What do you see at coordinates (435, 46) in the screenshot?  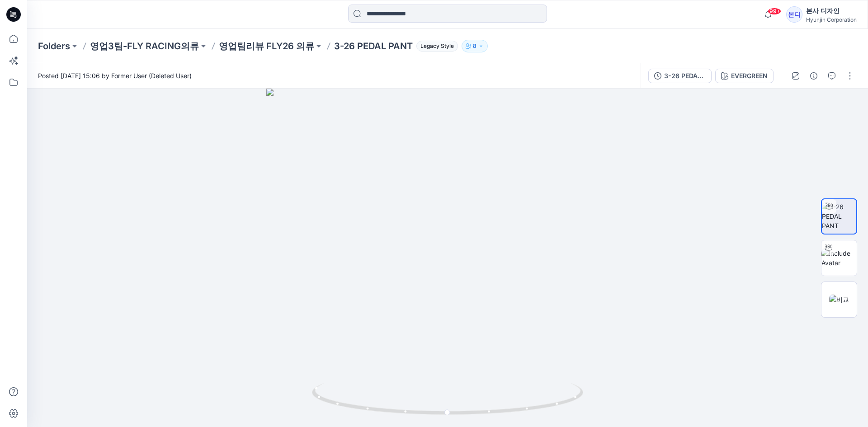 I see `button: Legacy Style` at bounding box center [435, 46].